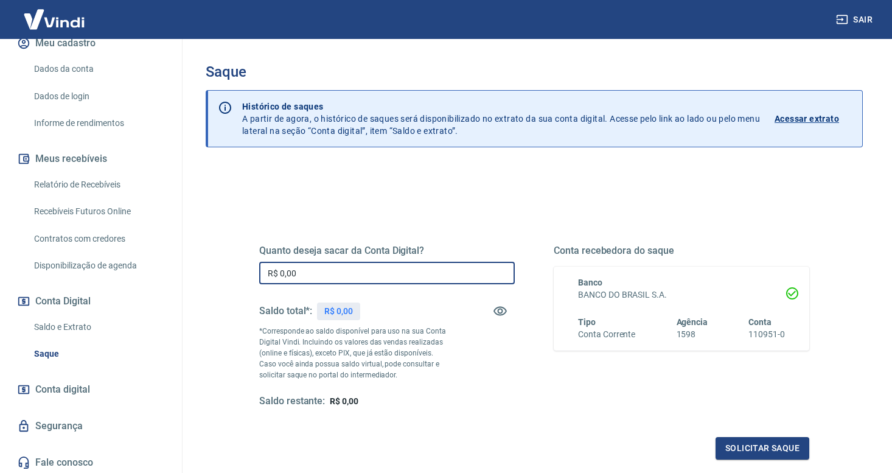 This screenshot has height=473, width=892. What do you see at coordinates (501, 107) in the screenshot?
I see `p: Histórico de saques` at bounding box center [501, 107].